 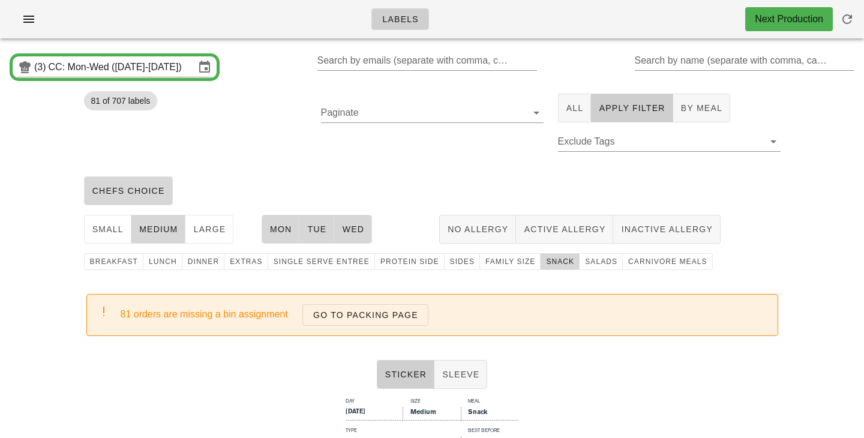 I want to click on div: Snack, so click(x=490, y=414).